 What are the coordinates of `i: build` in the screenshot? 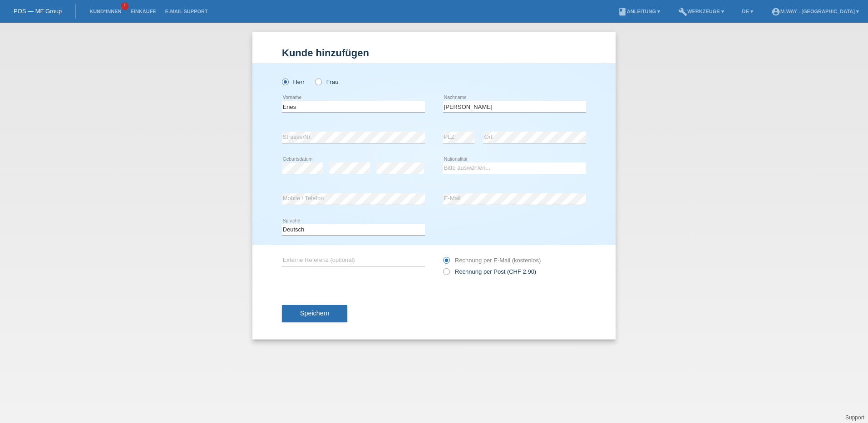 It's located at (683, 12).